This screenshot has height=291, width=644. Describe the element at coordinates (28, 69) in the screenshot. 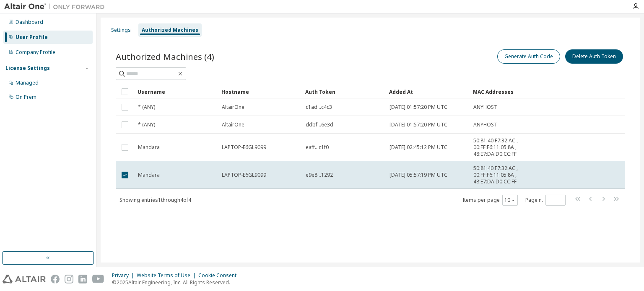

I see `div: License Settings` at that location.